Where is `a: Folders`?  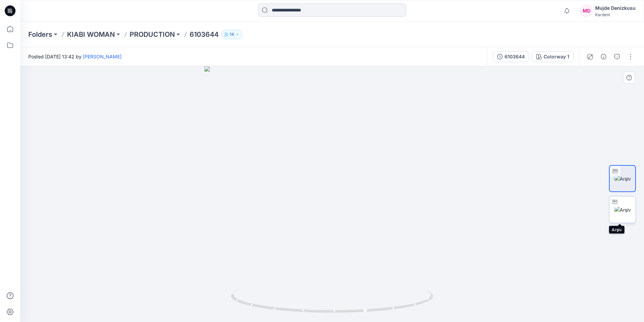
a: Folders is located at coordinates (40, 35).